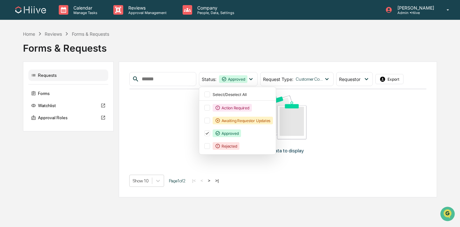  What do you see at coordinates (61, 110) in the screenshot?
I see `a: Powered byPylon` at bounding box center [61, 110].